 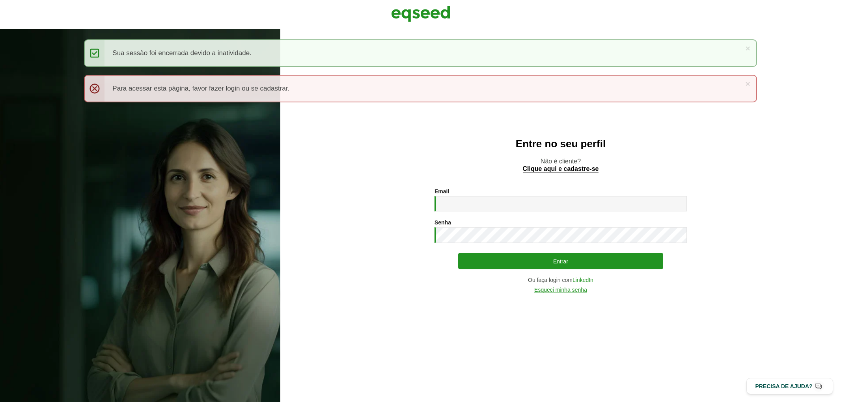 I want to click on div: Sua sessão foi encerrada devido a inatividade., so click(x=420, y=53).